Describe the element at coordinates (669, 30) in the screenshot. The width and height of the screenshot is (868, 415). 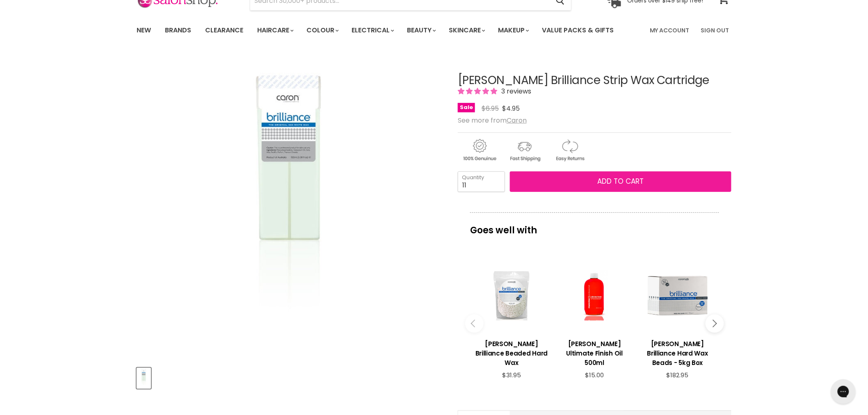
I see `a: My Account` at that location.